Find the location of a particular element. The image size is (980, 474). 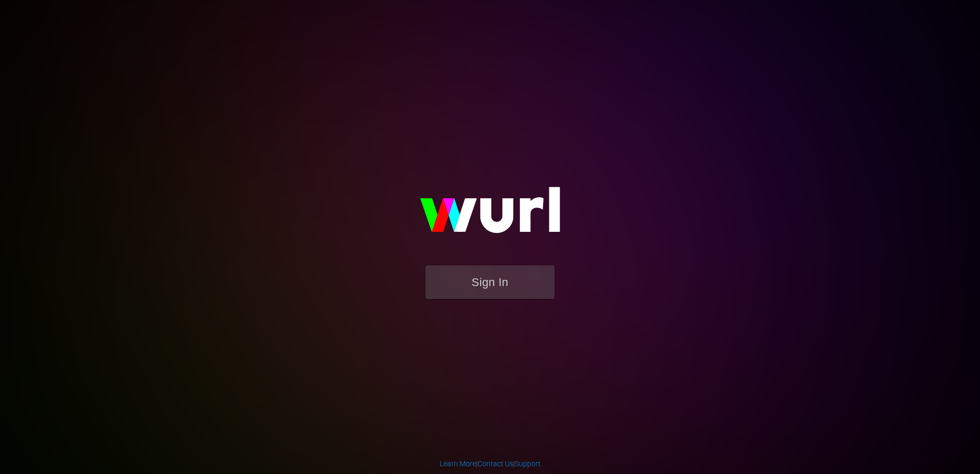

img: wurl-logo-on-black-223613ac3d8ba8fe6dc639794a292ebdb59501304c7dfd60c99c58986ef67473.svg is located at coordinates (490, 215).